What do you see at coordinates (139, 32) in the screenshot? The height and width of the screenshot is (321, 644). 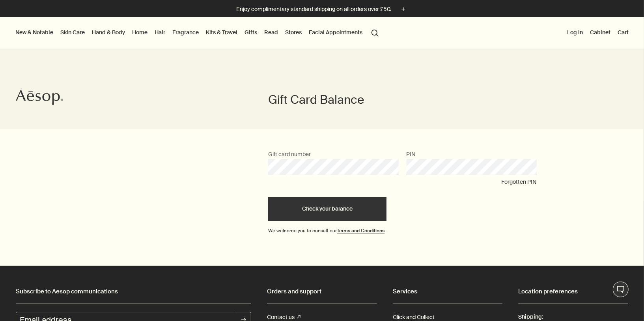 I see `a: Home` at bounding box center [139, 32].